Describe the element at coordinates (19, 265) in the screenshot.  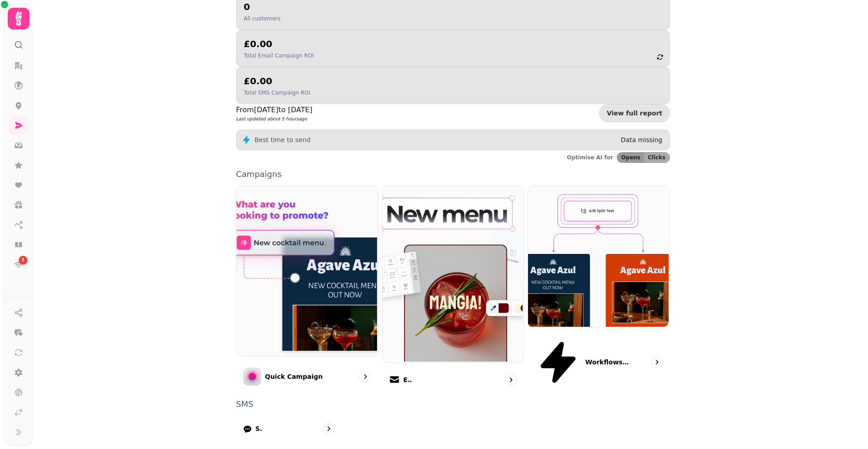
I see `a: 1` at that location.